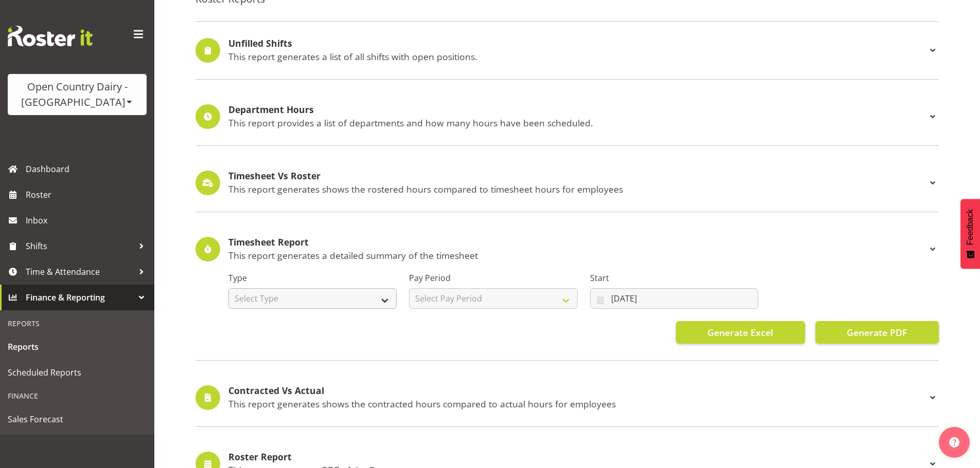 The height and width of the screenshot is (468, 980). What do you see at coordinates (577, 391) in the screenshot?
I see `h4: Contracted Vs Actual` at bounding box center [577, 391].